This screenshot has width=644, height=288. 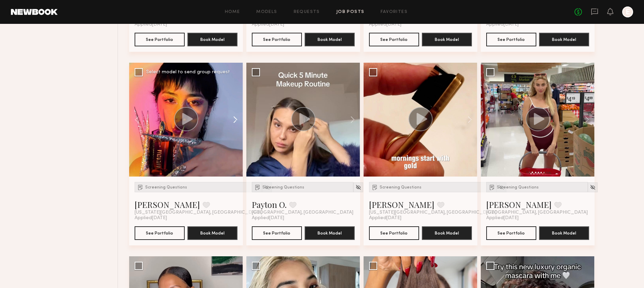 I want to click on a: Requests, so click(x=307, y=12).